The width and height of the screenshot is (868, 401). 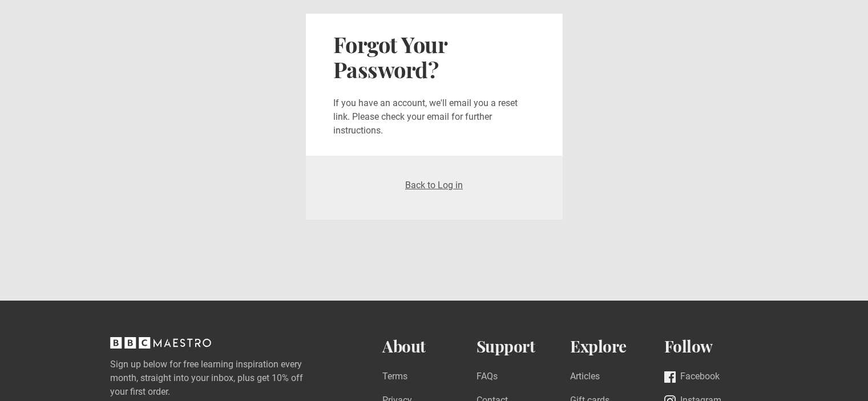 I want to click on a: BBC Maestro, back to top, so click(x=160, y=346).